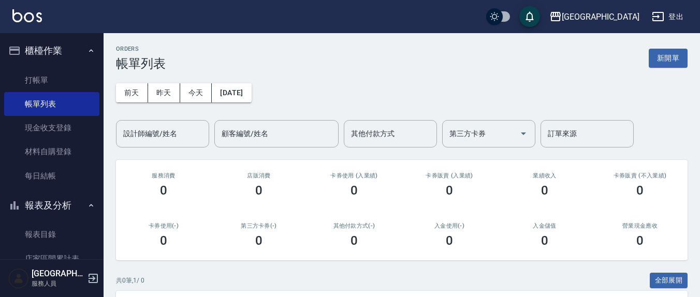 Image resolution: width=700 pixels, height=297 pixels. Describe the element at coordinates (52, 259) in the screenshot. I see `a: 店家區間累計表` at that location.